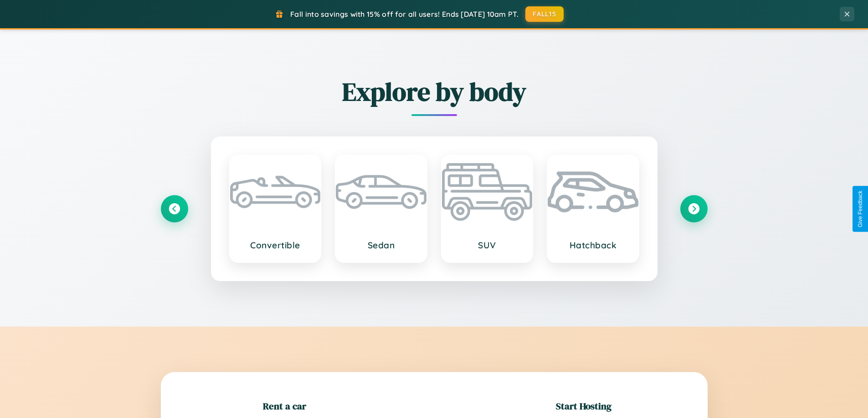 Image resolution: width=868 pixels, height=418 pixels. Describe the element at coordinates (434, 92) in the screenshot. I see `h2: Explore by body` at that location.